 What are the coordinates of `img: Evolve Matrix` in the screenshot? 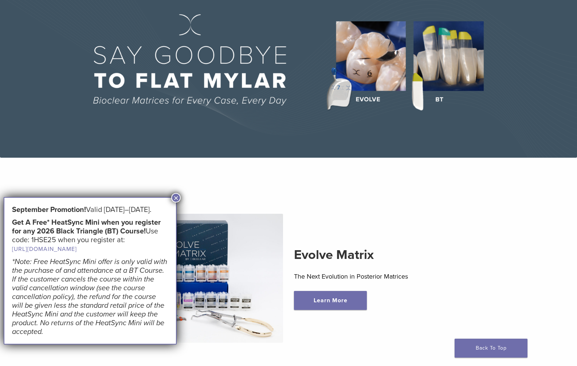 It's located at (184, 278).